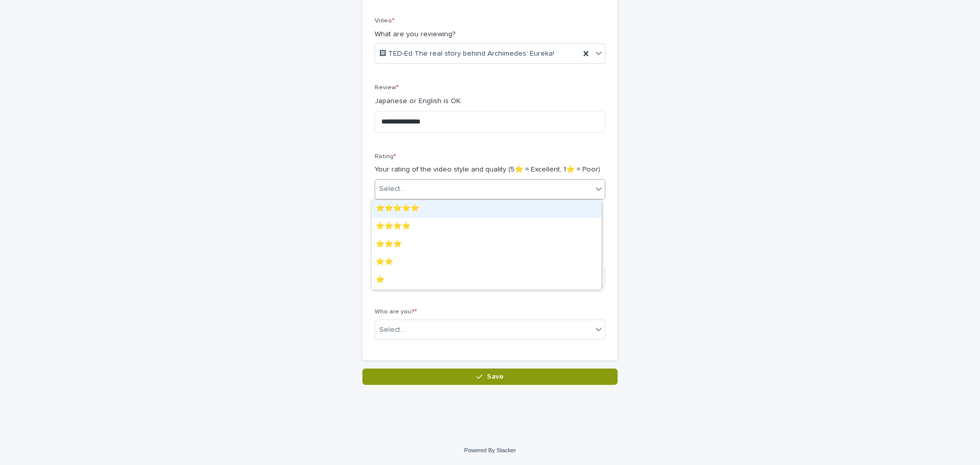  Describe the element at coordinates (490, 34) in the screenshot. I see `p: What are you reviewing?` at that location.